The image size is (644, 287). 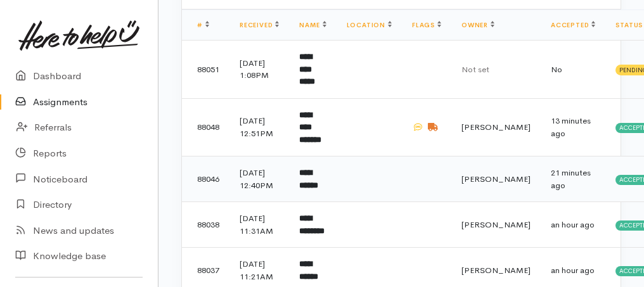 I want to click on td: 88048, so click(x=205, y=127).